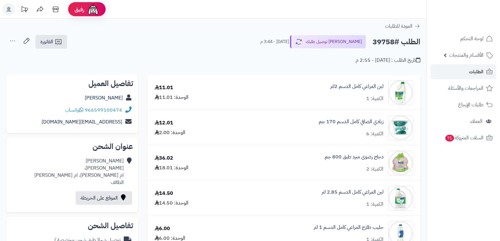 The image size is (500, 241). Describe the element at coordinates (375, 134) in the screenshot. I see `div: الكمية: 6` at that location.